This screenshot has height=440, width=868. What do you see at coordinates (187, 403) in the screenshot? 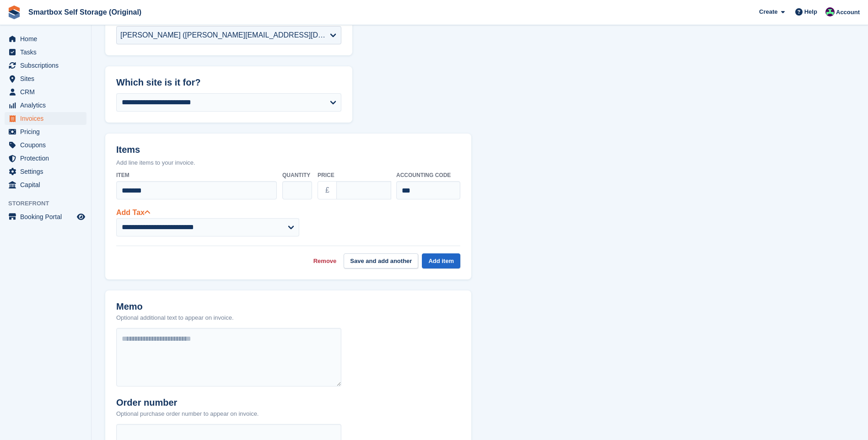
I see `h2: Order number` at bounding box center [187, 403].